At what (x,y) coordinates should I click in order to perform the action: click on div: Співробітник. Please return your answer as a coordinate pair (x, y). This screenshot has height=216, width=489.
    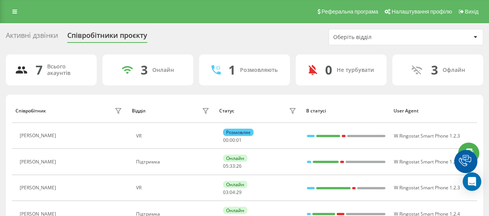
    Looking at the image, I should click on (31, 111).